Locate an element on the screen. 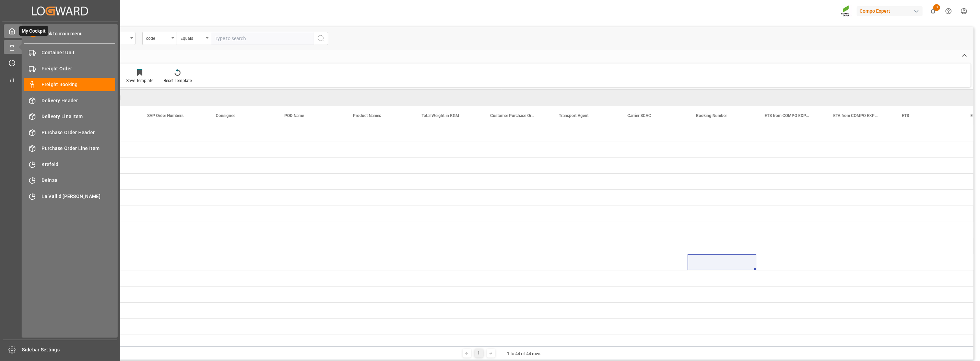 Image resolution: width=980 pixels, height=361 pixels. span: ETS is located at coordinates (905, 116).